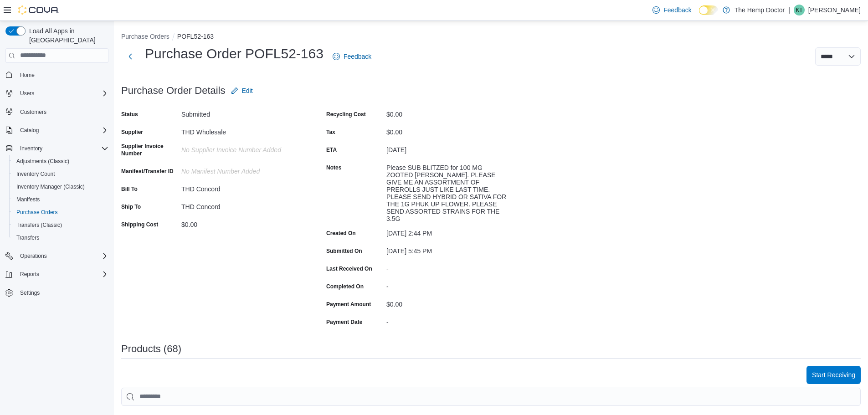  I want to click on a: Adjustments (Classic), so click(43, 161).